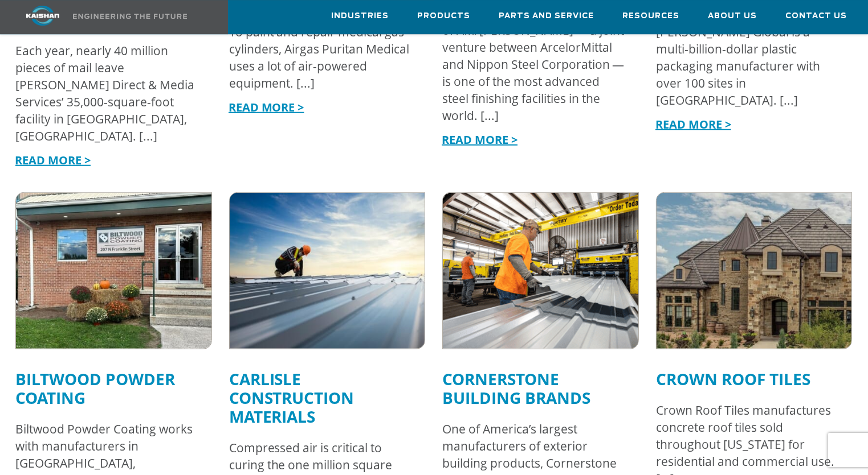  What do you see at coordinates (816, 16) in the screenshot?
I see `span: Contact Us` at bounding box center [816, 16].